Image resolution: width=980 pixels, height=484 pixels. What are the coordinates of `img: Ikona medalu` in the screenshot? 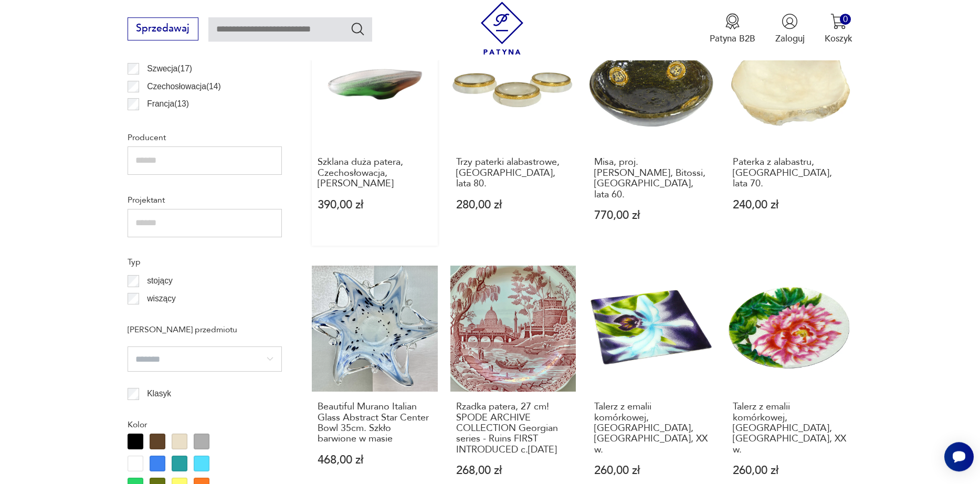 It's located at (732, 21).